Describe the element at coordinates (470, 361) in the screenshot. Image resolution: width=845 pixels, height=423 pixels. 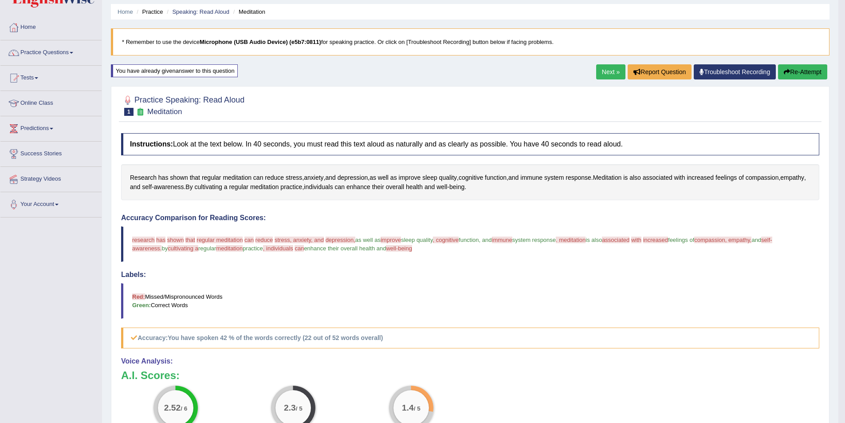
I see `h4: Voice Analysis:` at that location.